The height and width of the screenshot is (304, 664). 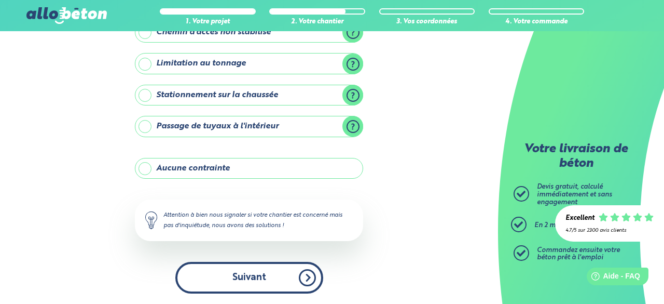 What do you see at coordinates (249, 95) in the screenshot?
I see `label: Stationnement sur la chaussée` at bounding box center [249, 95].